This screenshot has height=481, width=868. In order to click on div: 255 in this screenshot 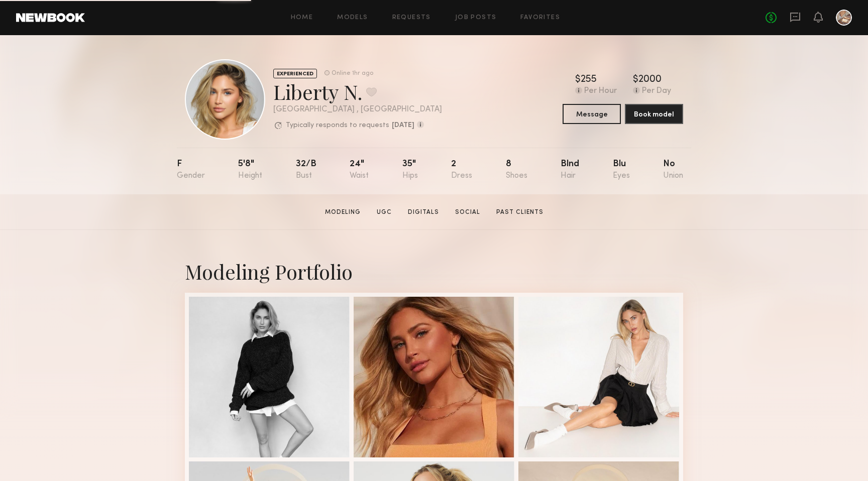, I will do `click(589, 80)`.